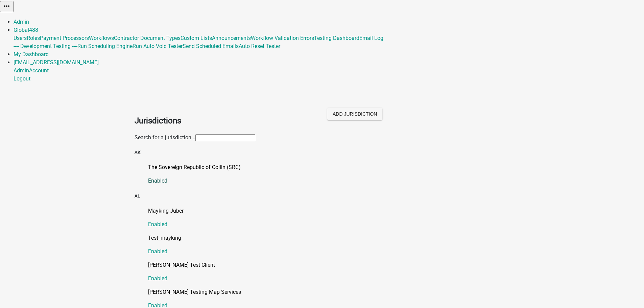 This screenshot has height=308, width=644. I want to click on a: Global488, so click(26, 30).